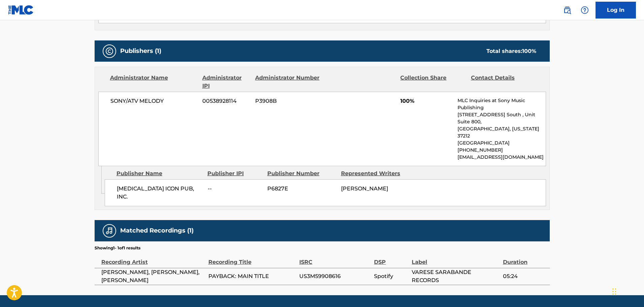 This screenshot has width=644, height=307. I want to click on span: P6827E, so click(302, 188).